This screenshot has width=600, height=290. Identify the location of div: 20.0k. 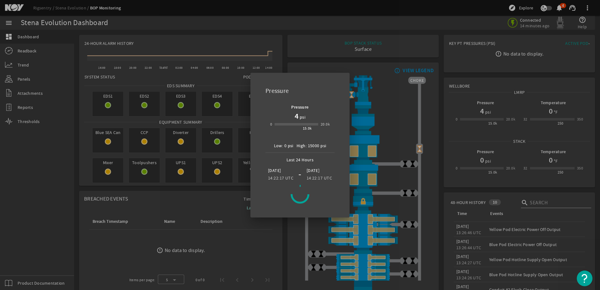
(325, 124).